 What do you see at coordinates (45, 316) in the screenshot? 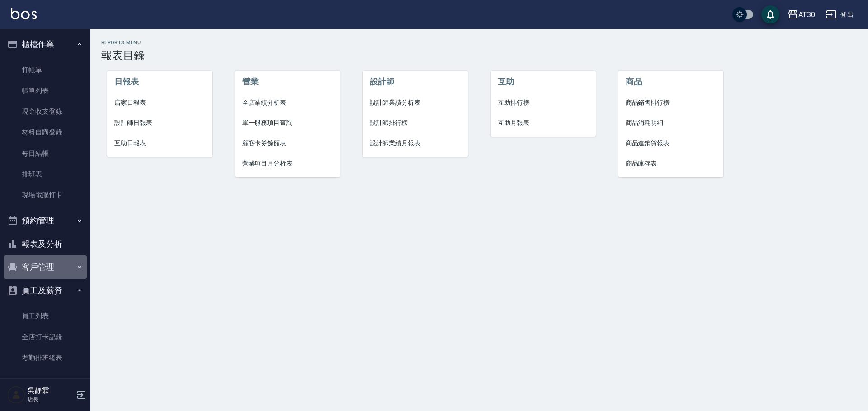
I see `a: 員工列表` at bounding box center [45, 316].